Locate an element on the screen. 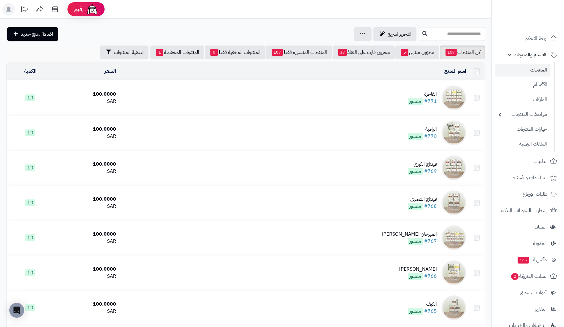 The height and width of the screenshot is (327, 564). a: السلات المتروكة2 is located at coordinates (527, 276).